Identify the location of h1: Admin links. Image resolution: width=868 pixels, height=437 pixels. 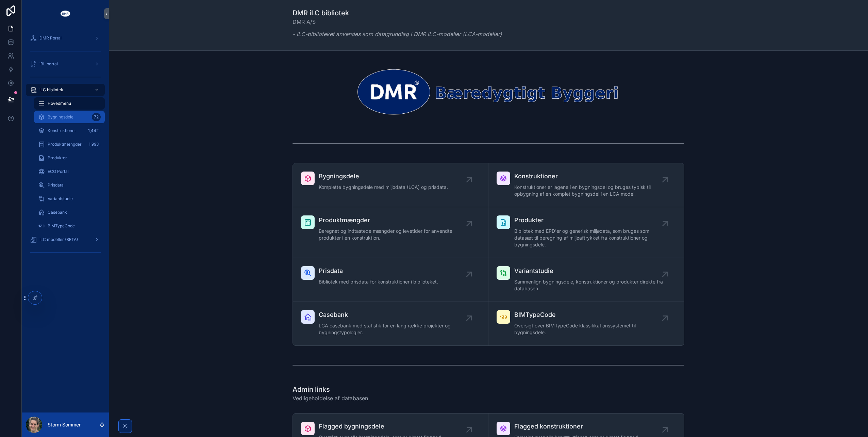
(330, 389).